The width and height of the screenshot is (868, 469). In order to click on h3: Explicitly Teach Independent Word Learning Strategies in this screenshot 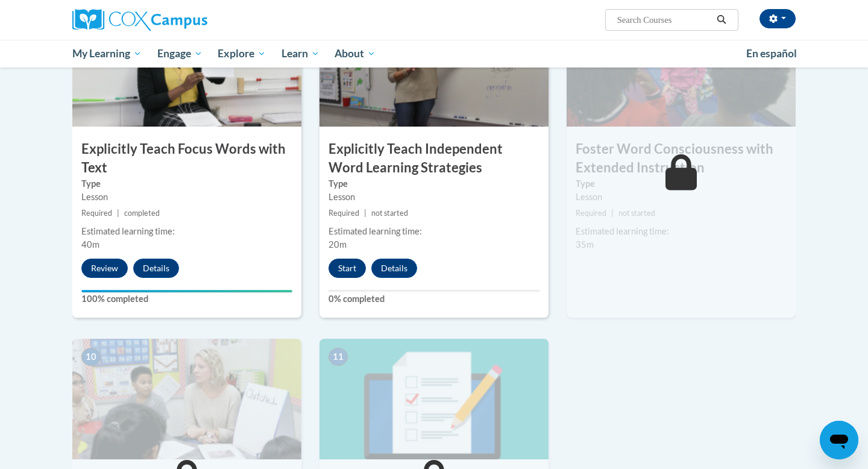, I will do `click(434, 158)`.